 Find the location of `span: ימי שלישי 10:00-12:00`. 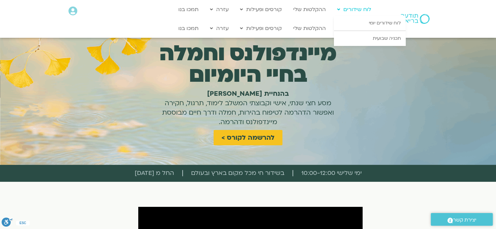

span: ימי שלישי 10:00-12:00 is located at coordinates (331, 174).